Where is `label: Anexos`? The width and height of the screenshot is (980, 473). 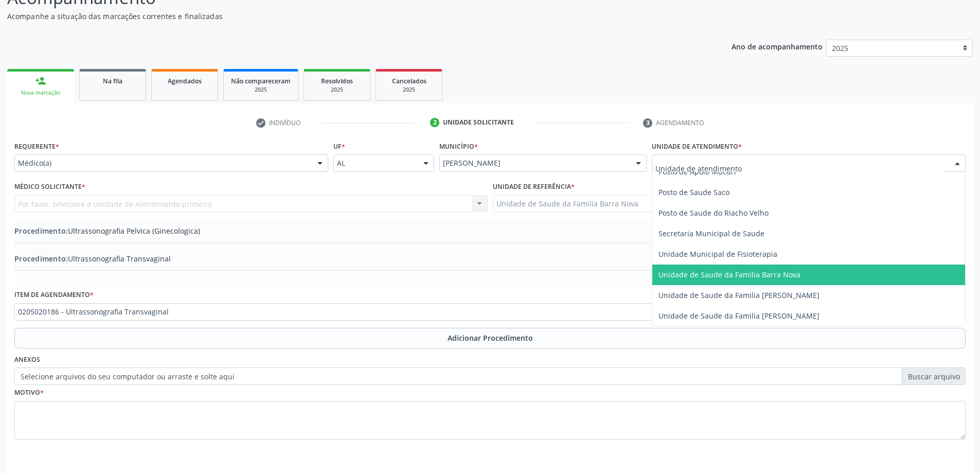 label: Anexos is located at coordinates (27, 360).